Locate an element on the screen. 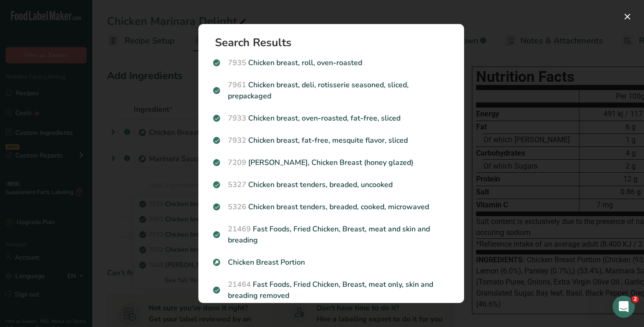 The width and height of the screenshot is (644, 327). span: 2 is located at coordinates (635, 299).